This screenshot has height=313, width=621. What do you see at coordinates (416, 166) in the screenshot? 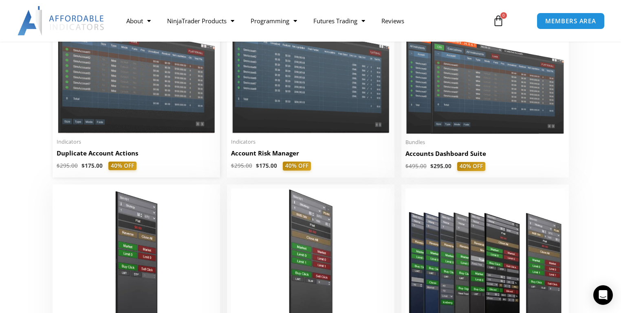
I see `bdi: 495.00` at bounding box center [416, 166].